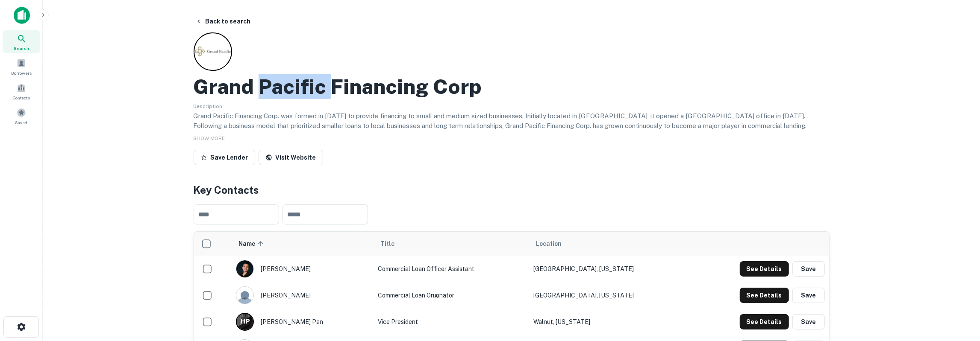 This screenshot has height=341, width=980. What do you see at coordinates (512, 190) in the screenshot?
I see `h4: Key Contacts` at bounding box center [512, 190].